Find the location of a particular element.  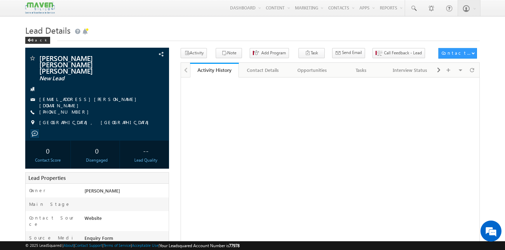

a: Activity History is located at coordinates (215, 70).